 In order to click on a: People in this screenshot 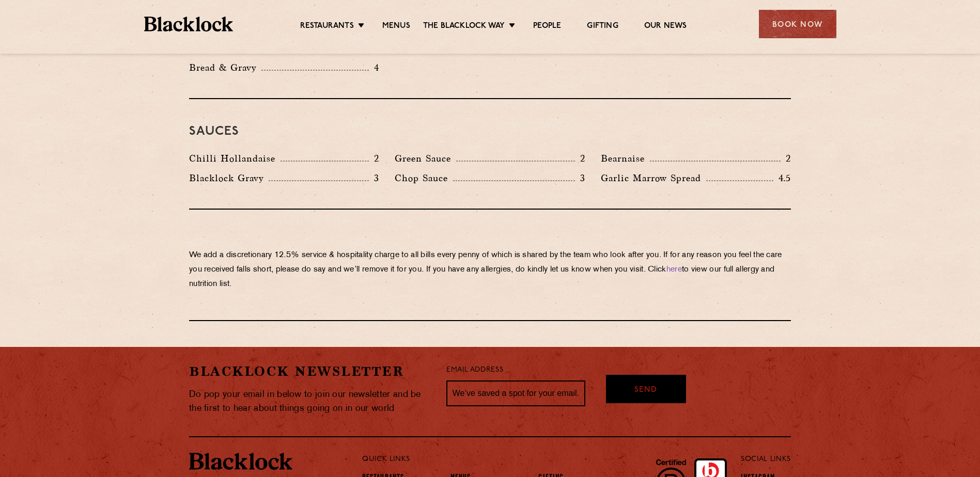, I will do `click(548, 27)`.